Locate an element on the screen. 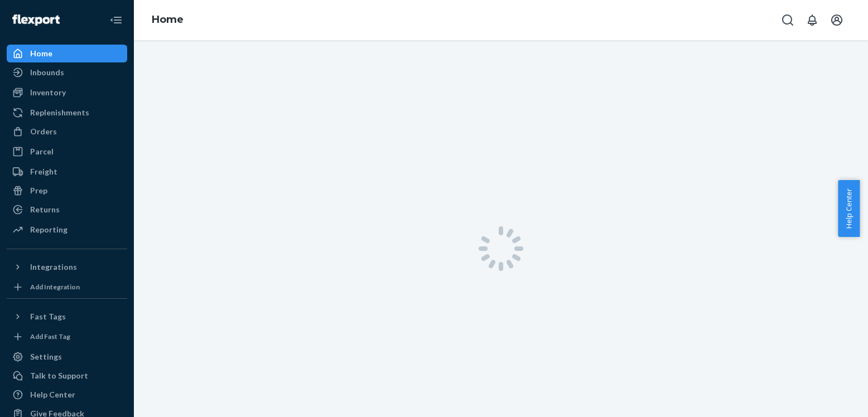 This screenshot has height=417, width=868. div: Add Integration is located at coordinates (55, 287).